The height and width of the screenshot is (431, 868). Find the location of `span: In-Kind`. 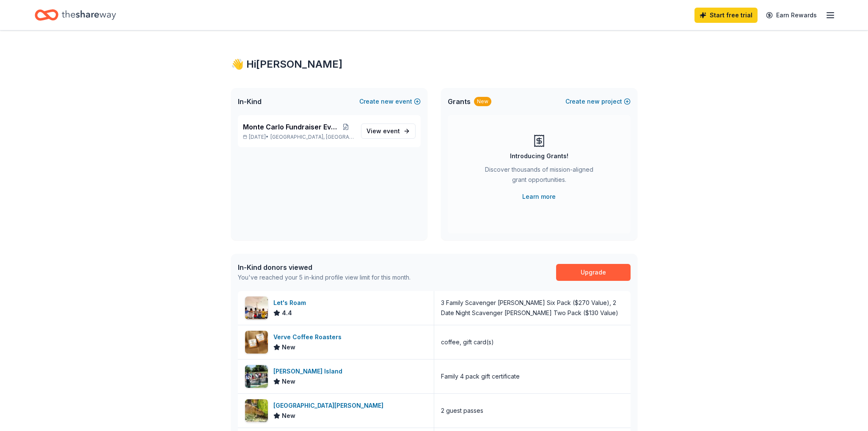

span: In-Kind is located at coordinates (250, 101).